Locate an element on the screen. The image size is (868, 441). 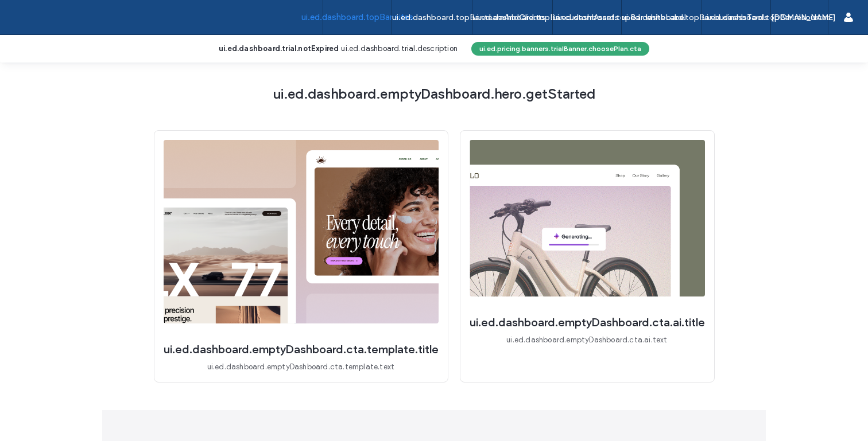
span: ui.ed.dashboard.emptyDashboard.cta.template.title is located at coordinates (301, 349).